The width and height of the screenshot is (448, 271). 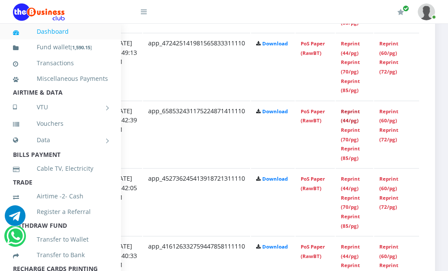 I want to click on a: Transactions, so click(x=60, y=63).